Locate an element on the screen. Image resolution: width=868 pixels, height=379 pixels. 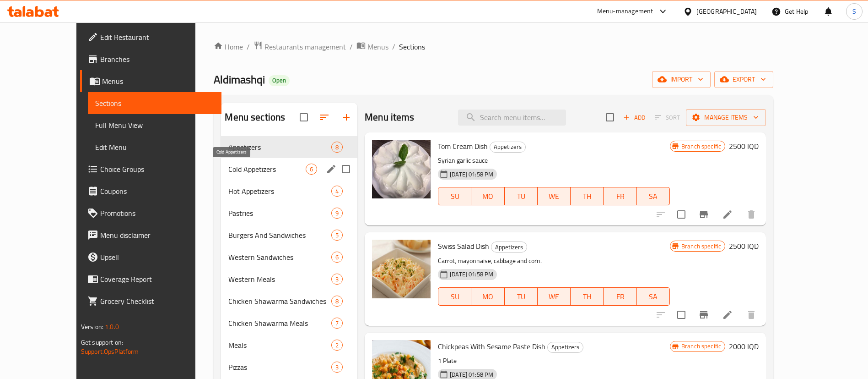
span: Tom Cream Dish is located at coordinates (463, 146).